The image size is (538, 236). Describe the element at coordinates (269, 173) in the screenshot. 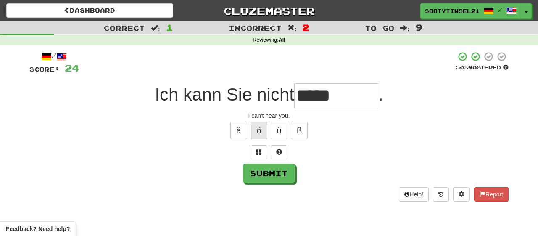

I see `button: Submit` at that location.